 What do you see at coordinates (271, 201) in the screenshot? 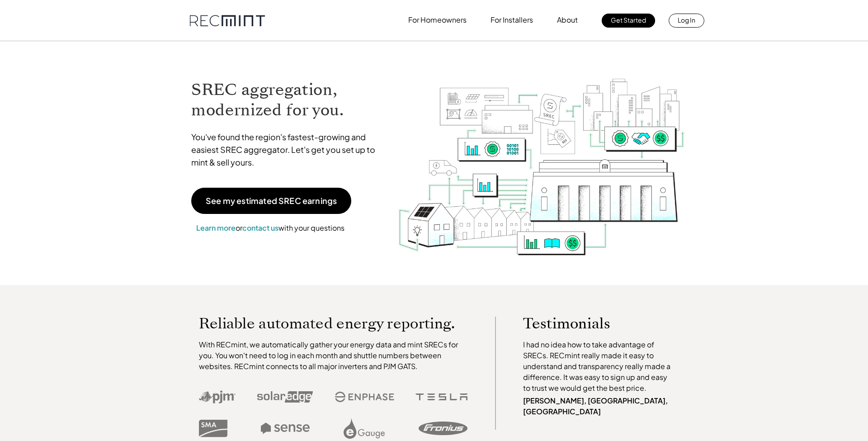
I see `p: See my estimated SREC earnings` at bounding box center [271, 201].